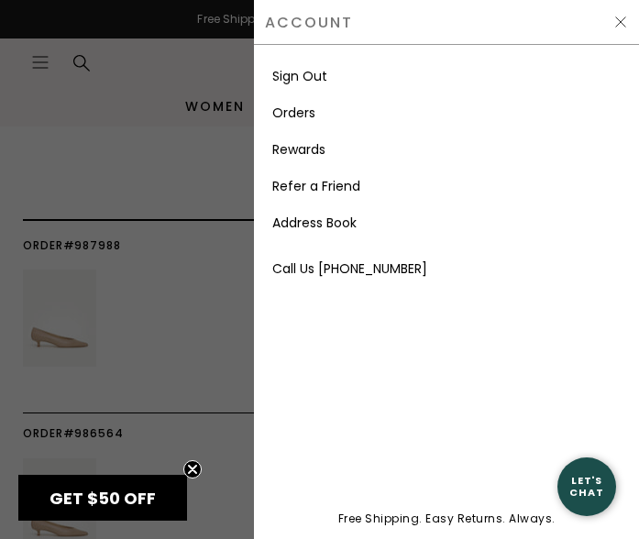 This screenshot has height=539, width=639. I want to click on p: Free Shipping. Easy Returns. Always., so click(446, 519).